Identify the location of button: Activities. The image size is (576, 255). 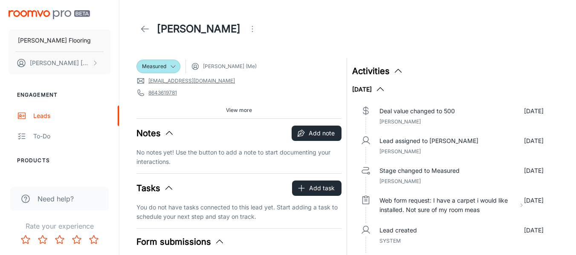
(377, 71).